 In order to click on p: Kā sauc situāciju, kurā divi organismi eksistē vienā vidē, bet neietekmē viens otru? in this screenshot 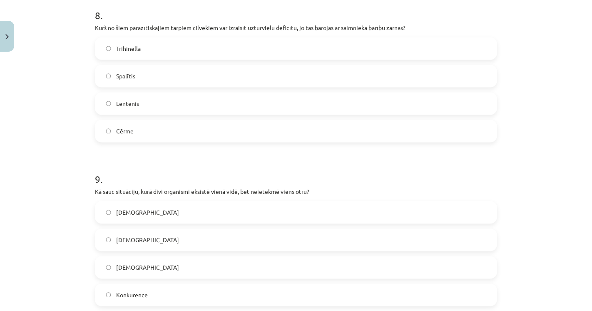, I will do `click(296, 192)`.